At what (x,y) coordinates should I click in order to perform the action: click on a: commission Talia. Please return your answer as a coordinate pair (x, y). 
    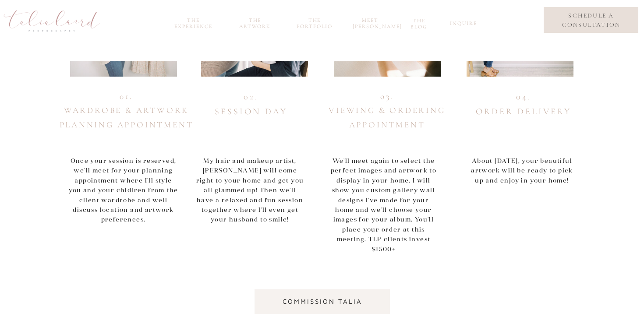
    Looking at the image, I should click on (322, 302).